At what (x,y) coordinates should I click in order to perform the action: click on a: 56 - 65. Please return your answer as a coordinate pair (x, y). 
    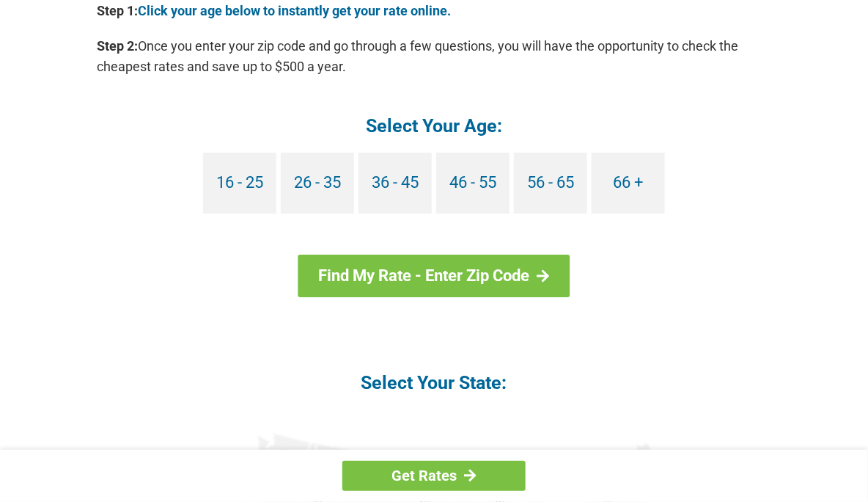
    Looking at the image, I should click on (551, 183).